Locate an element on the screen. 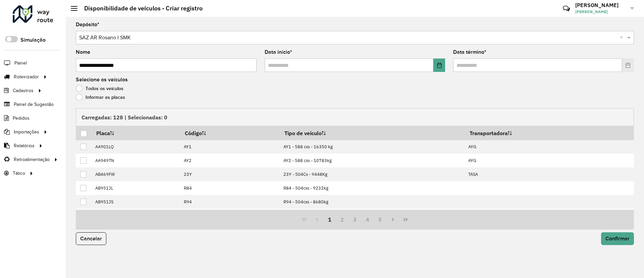 The width and height of the screenshot is (644, 278). th: Placa is located at coordinates (136, 133).